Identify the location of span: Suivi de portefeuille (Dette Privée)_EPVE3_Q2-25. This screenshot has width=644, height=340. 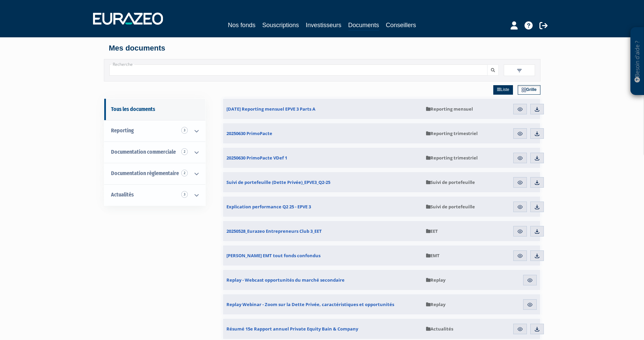
(278, 182).